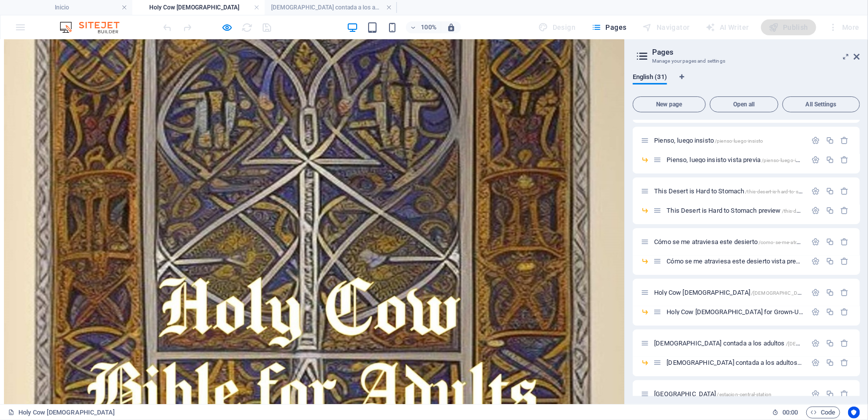 The image size is (868, 420). What do you see at coordinates (735, 160) in the screenshot?
I see `div: Pienso, luego insisto vista previa/pienso-luego-insisto-vista-previa` at bounding box center [735, 160].